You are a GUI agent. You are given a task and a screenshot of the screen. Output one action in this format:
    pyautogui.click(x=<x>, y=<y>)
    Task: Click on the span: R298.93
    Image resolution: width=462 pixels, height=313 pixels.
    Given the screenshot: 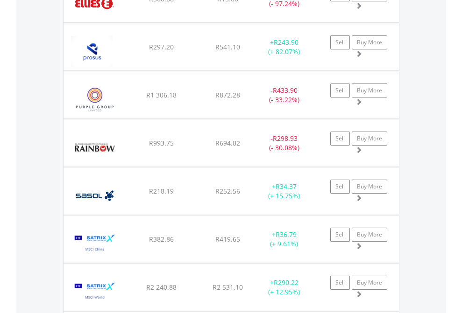 What is the action you would take?
    pyautogui.click(x=285, y=138)
    